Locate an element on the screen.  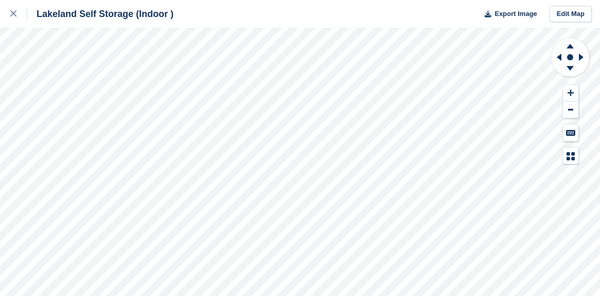
a: Edit Map is located at coordinates (571, 14).